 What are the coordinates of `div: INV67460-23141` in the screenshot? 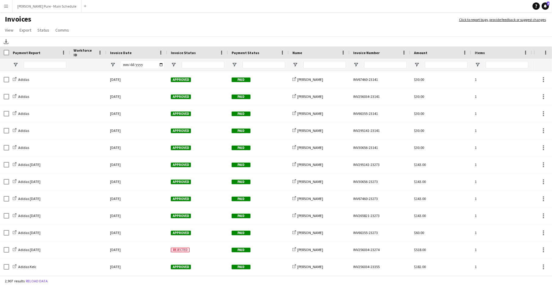 It's located at (380, 79).